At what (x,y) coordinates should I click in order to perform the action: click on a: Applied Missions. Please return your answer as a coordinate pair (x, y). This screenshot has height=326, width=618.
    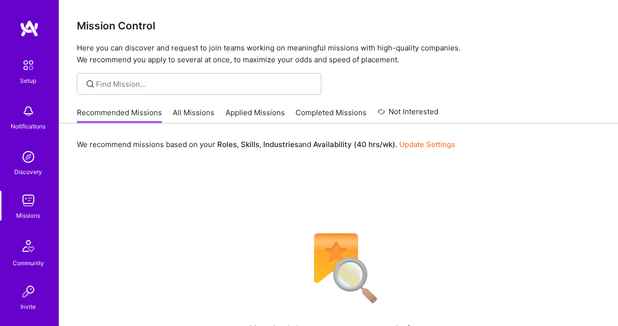
    Looking at the image, I should click on (255, 115).